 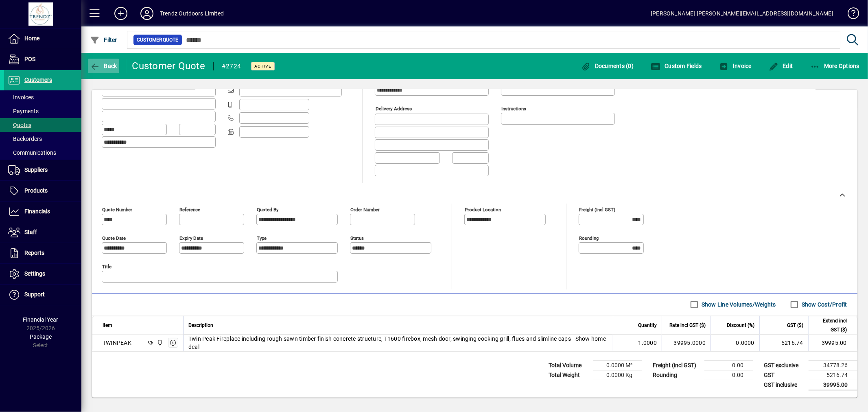 What do you see at coordinates (835, 66) in the screenshot?
I see `span: More Options` at bounding box center [835, 66].